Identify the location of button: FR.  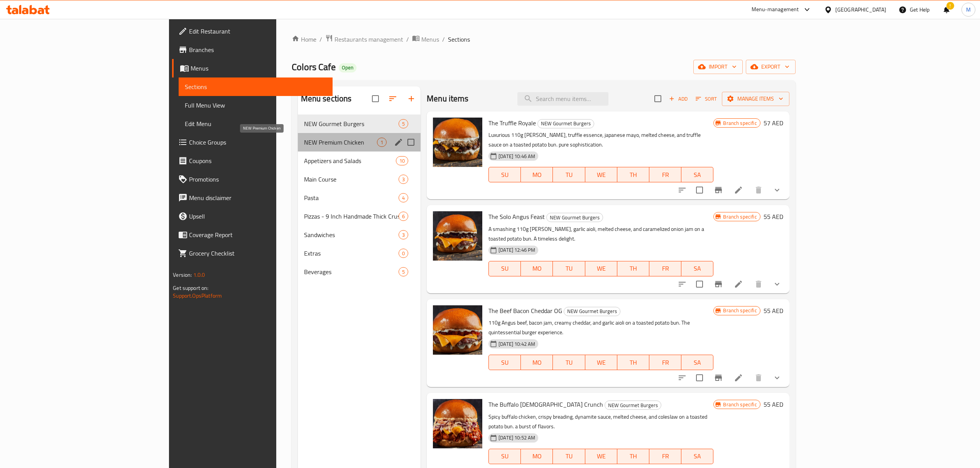
(665, 362).